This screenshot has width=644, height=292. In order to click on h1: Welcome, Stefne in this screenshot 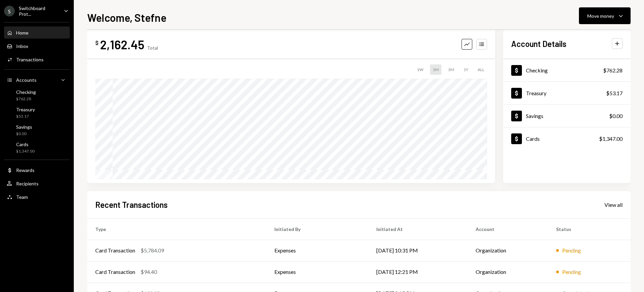, I will do `click(127, 17)`.